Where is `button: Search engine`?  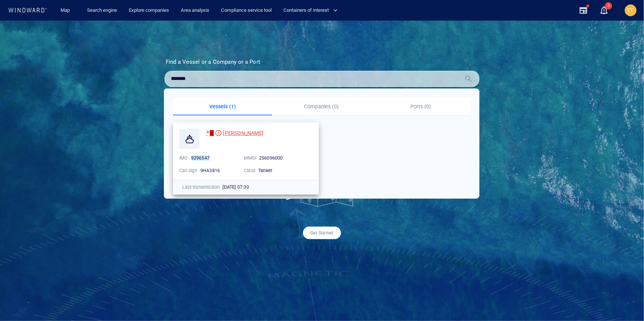
button: Search engine is located at coordinates (102, 11).